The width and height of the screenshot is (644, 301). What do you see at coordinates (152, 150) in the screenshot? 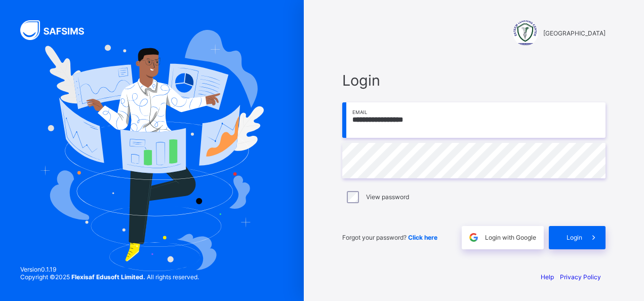
I see `img: Hero Image` at bounding box center [152, 150].